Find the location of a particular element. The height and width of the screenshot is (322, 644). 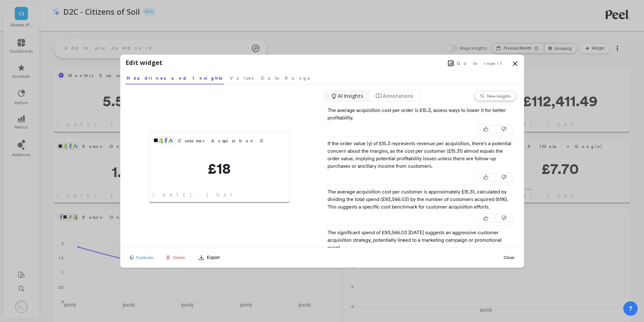

span: AI Insights is located at coordinates (350, 96).